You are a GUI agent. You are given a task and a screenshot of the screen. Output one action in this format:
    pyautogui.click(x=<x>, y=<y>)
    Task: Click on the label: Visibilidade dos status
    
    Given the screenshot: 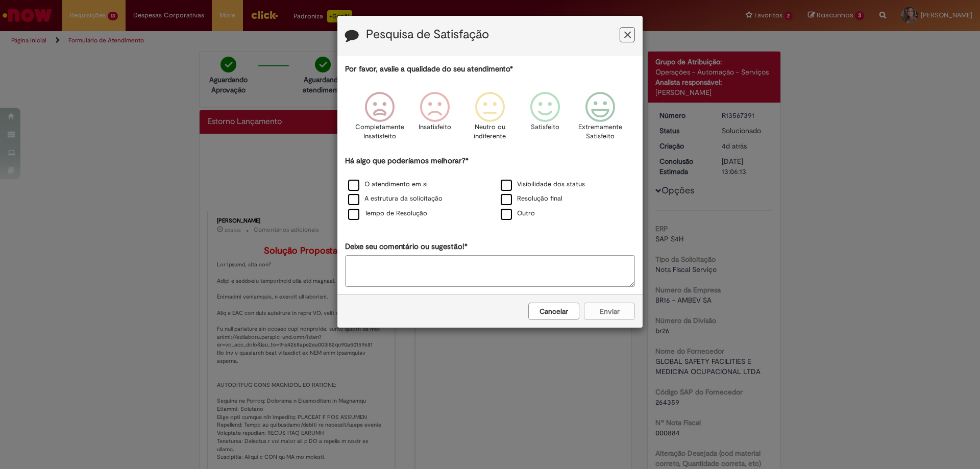 What is the action you would take?
    pyautogui.click(x=542, y=184)
    